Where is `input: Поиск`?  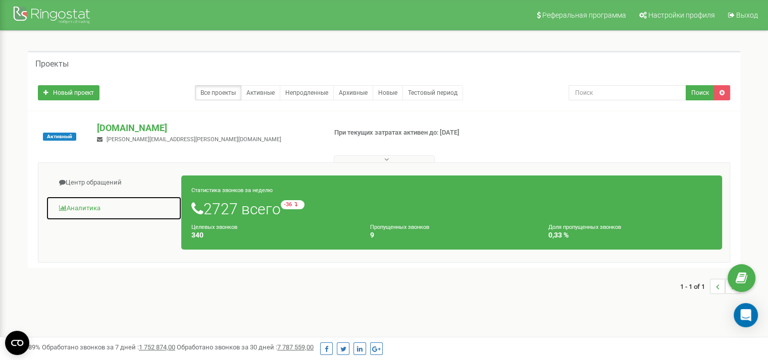
input: Поиск is located at coordinates (627, 93).